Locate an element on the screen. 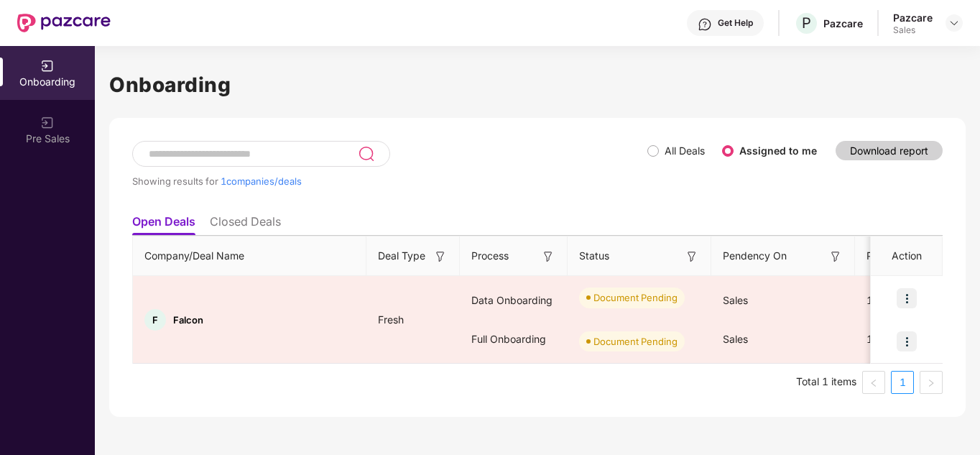  span: Status is located at coordinates (594, 256).